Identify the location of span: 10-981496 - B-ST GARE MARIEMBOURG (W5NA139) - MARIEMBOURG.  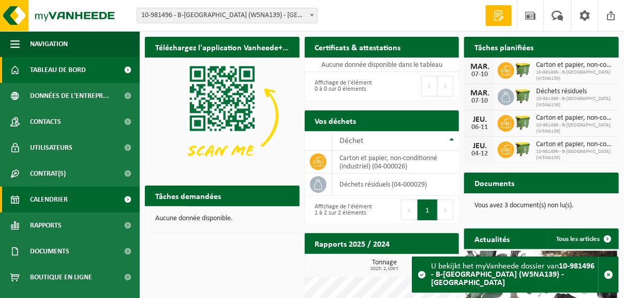
(227, 16).